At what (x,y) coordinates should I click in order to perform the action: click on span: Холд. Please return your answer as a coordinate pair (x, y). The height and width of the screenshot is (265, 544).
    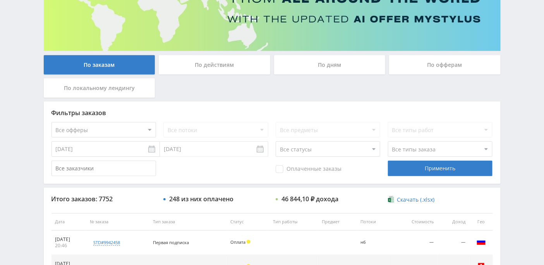
    Looking at the image, I should click on (248, 242).